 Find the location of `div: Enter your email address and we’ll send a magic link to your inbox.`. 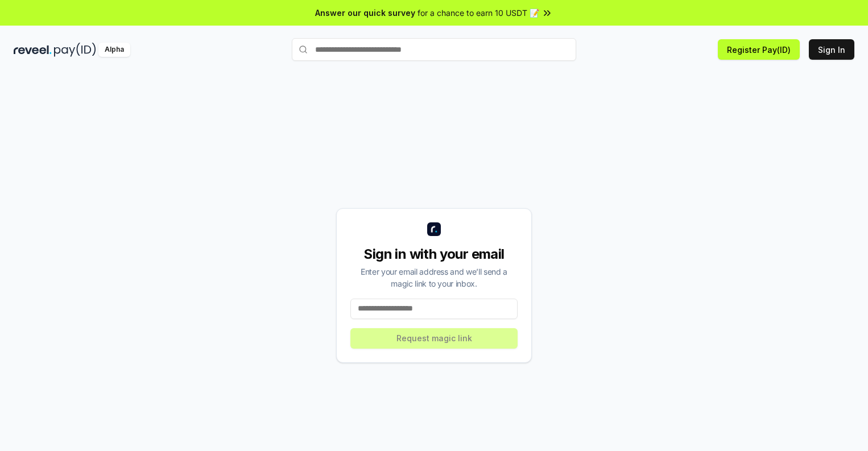

div: Enter your email address and we’ll send a magic link to your inbox. is located at coordinates (434, 278).